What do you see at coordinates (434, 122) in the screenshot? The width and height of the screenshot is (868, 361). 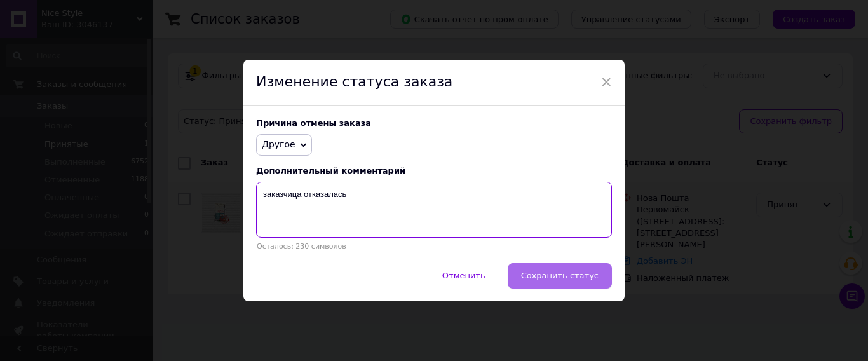 I see `div: Причина отмены заказа` at bounding box center [434, 122].